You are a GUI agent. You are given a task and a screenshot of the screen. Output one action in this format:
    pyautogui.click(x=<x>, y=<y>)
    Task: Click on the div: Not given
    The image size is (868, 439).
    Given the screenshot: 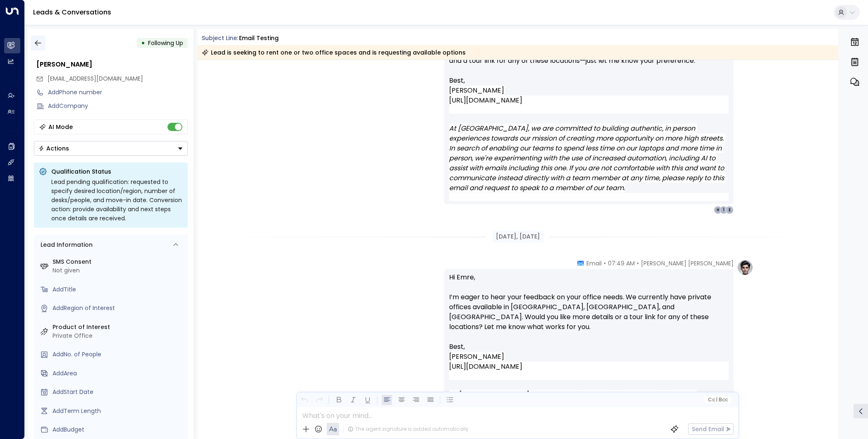 What is the action you would take?
    pyautogui.click(x=119, y=271)
    